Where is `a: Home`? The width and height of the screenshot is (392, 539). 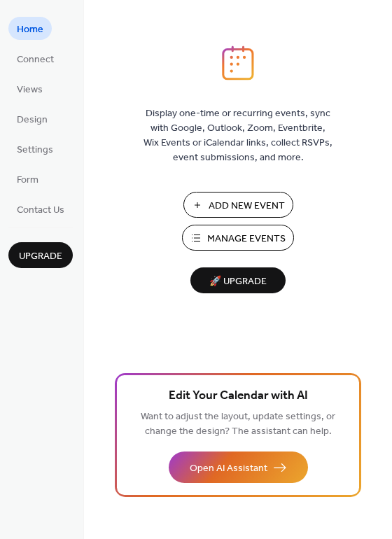 a: Home is located at coordinates (30, 28).